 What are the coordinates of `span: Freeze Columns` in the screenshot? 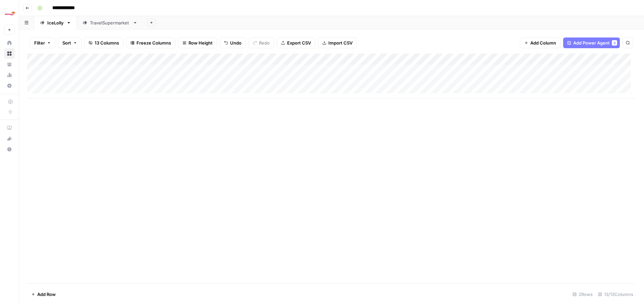 It's located at (154, 43).